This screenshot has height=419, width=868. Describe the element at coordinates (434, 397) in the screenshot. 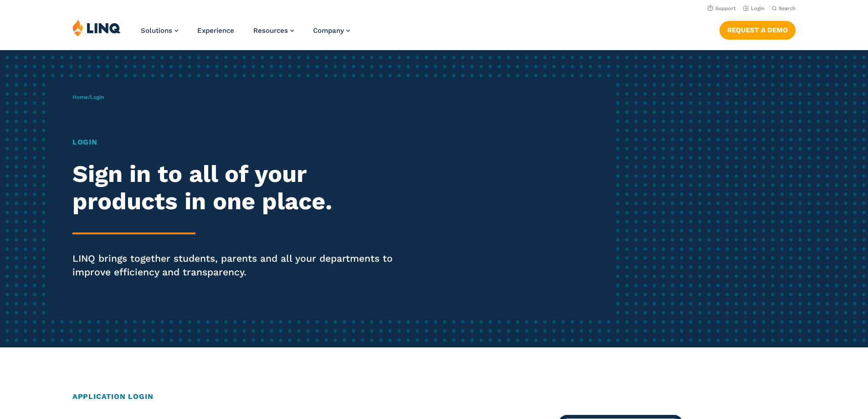

I see `h2: Application Login` at that location.